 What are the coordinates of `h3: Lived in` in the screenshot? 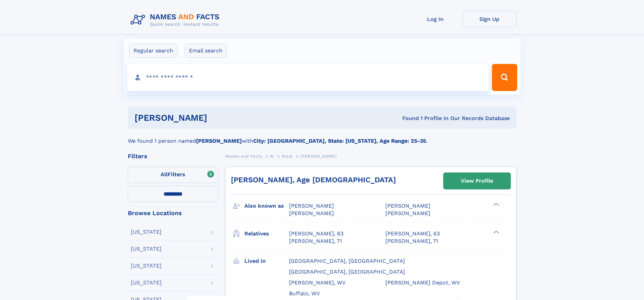 It's located at (267, 261).